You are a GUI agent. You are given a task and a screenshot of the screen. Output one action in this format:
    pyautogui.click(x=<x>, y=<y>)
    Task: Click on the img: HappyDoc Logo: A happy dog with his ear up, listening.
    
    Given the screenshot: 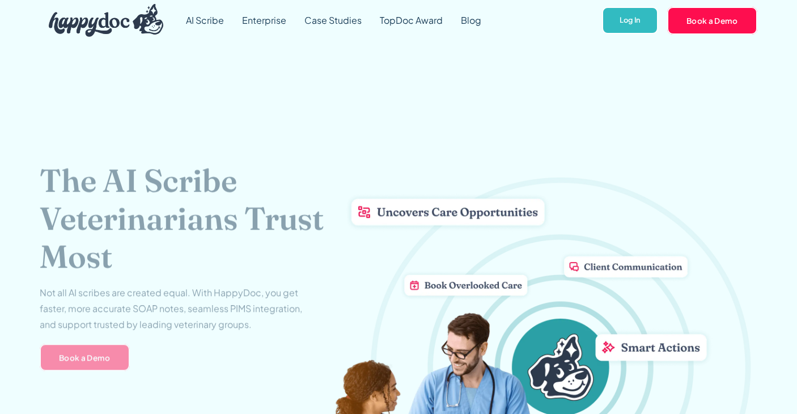 What is the action you would take?
    pyautogui.click(x=106, y=20)
    